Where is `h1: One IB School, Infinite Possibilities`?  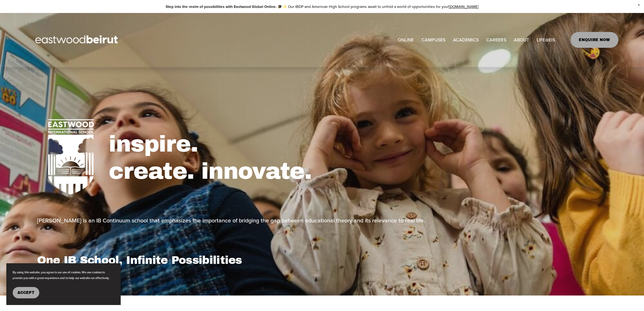
h1: One IB School, Infinite Possibilities is located at coordinates (179, 260).